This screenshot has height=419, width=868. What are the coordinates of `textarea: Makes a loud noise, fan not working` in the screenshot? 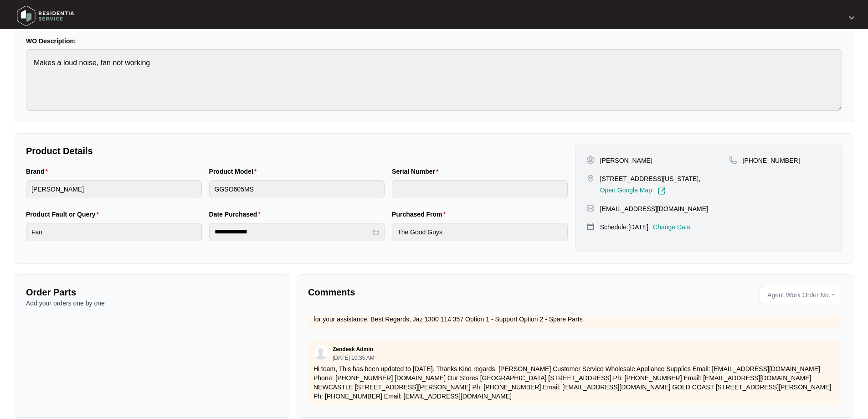 It's located at (434, 80).